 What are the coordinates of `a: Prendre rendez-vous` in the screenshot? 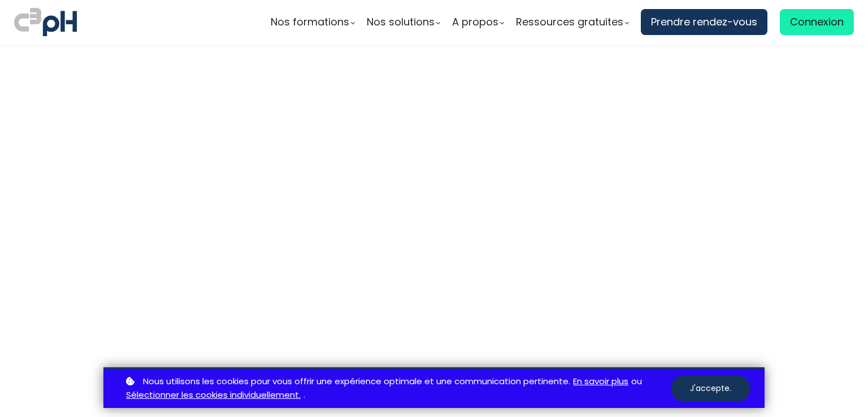 It's located at (705, 22).